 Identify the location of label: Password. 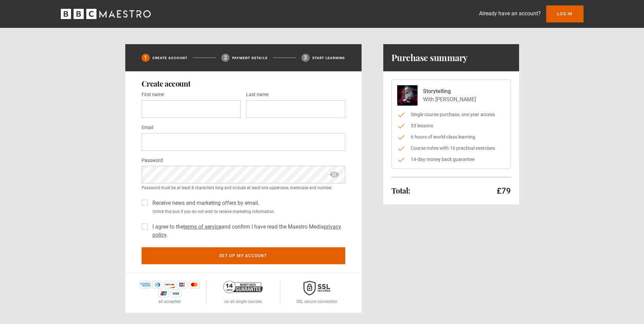
(152, 160).